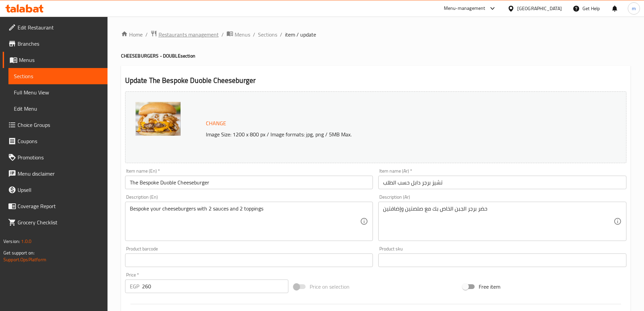  What do you see at coordinates (215, 286) in the screenshot?
I see `input: Please enter price` at bounding box center [215, 286].